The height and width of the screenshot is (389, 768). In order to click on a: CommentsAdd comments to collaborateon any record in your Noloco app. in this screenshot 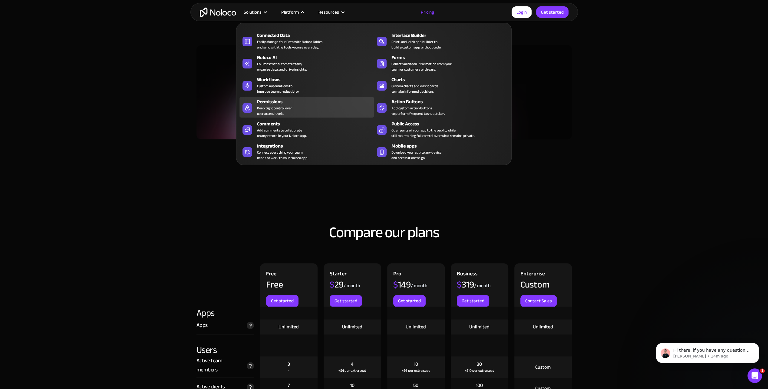, I will do `click(307, 129)`.